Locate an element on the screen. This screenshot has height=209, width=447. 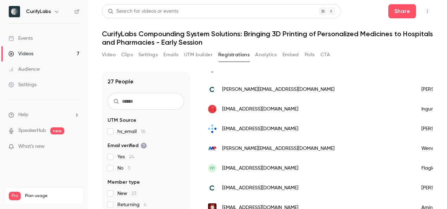
h1: 27 People is located at coordinates (120, 81).